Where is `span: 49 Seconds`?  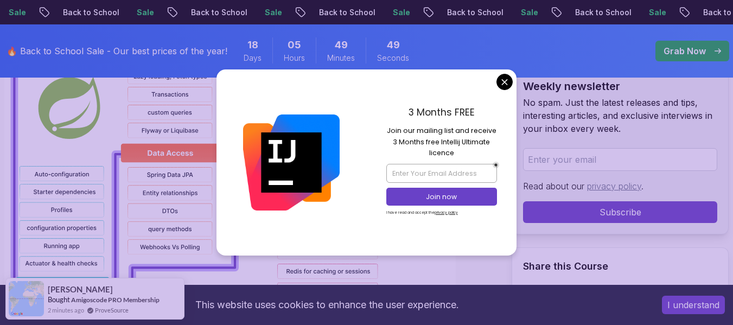 span: 49 Seconds is located at coordinates (393, 45).